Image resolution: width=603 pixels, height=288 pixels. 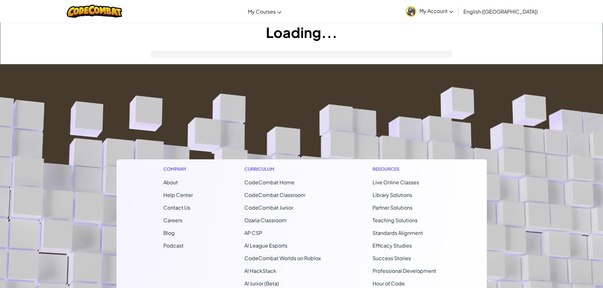 I want to click on span: My Courses, so click(x=262, y=11).